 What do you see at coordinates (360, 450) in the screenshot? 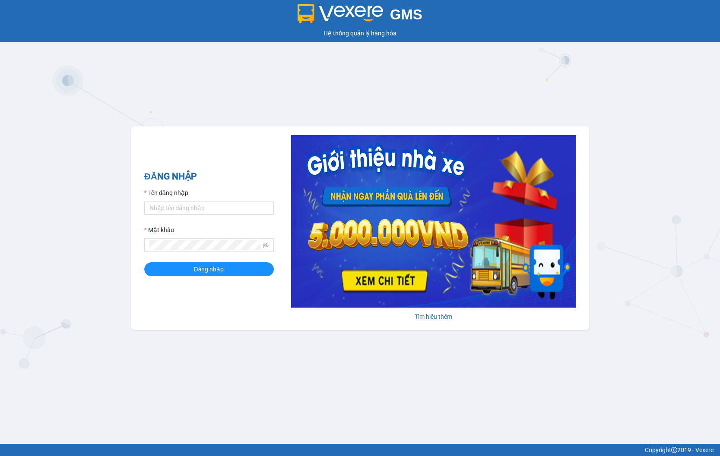
I see `div: Copyright 2019 - Vexere` at bounding box center [360, 450].